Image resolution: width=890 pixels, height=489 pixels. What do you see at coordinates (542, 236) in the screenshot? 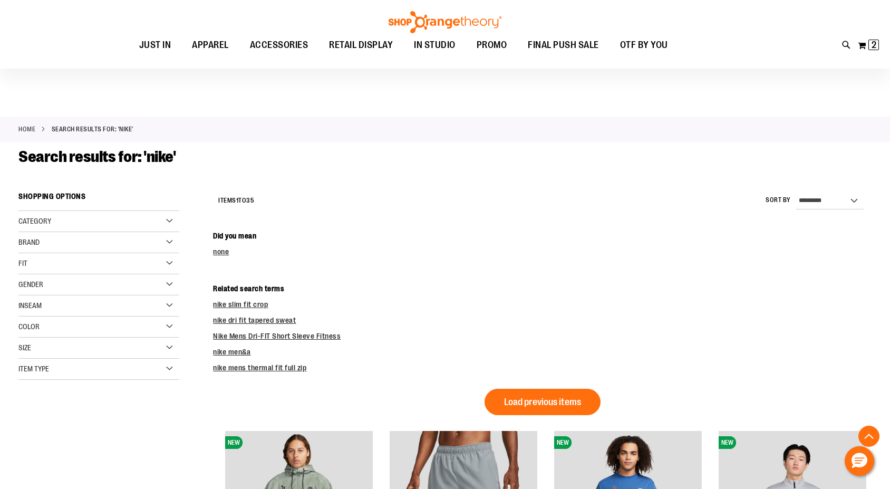
I see `dt: Did you mean` at bounding box center [542, 236].